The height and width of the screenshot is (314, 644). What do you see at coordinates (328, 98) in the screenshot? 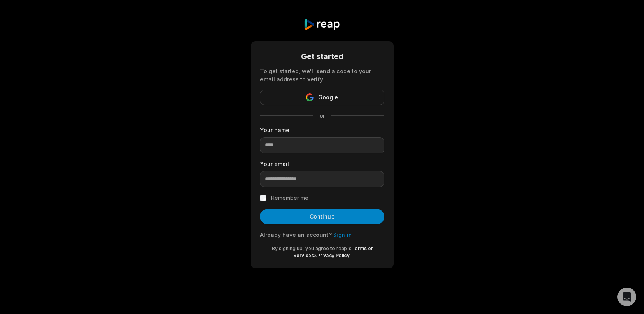
I see `span: Google` at bounding box center [328, 98].